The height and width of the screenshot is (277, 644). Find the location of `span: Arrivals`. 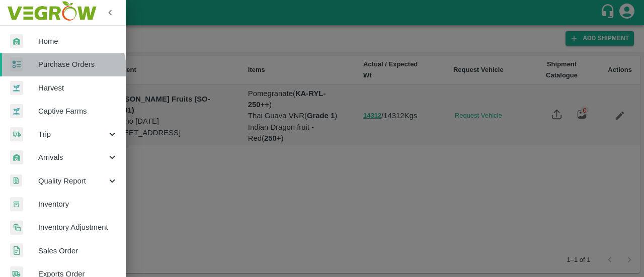

span: Arrivals is located at coordinates (73, 157).